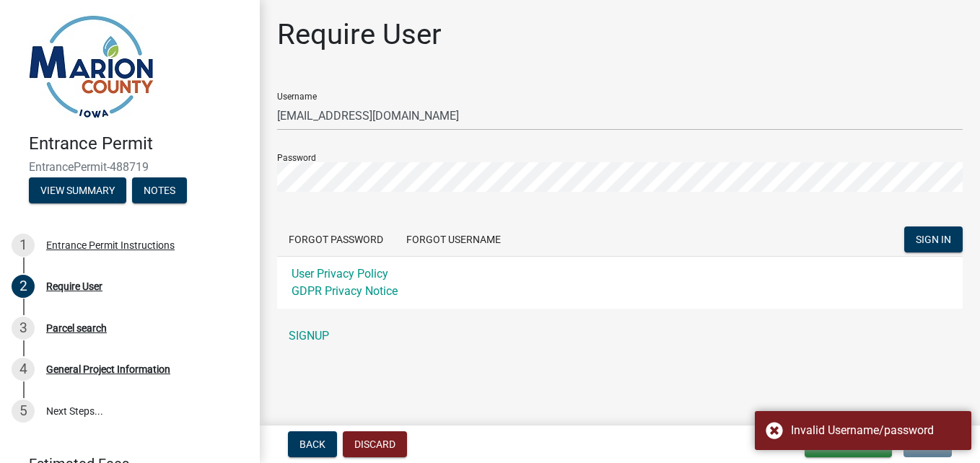 The width and height of the screenshot is (980, 463). What do you see at coordinates (76, 328) in the screenshot?
I see `div: Parcel search` at bounding box center [76, 328].